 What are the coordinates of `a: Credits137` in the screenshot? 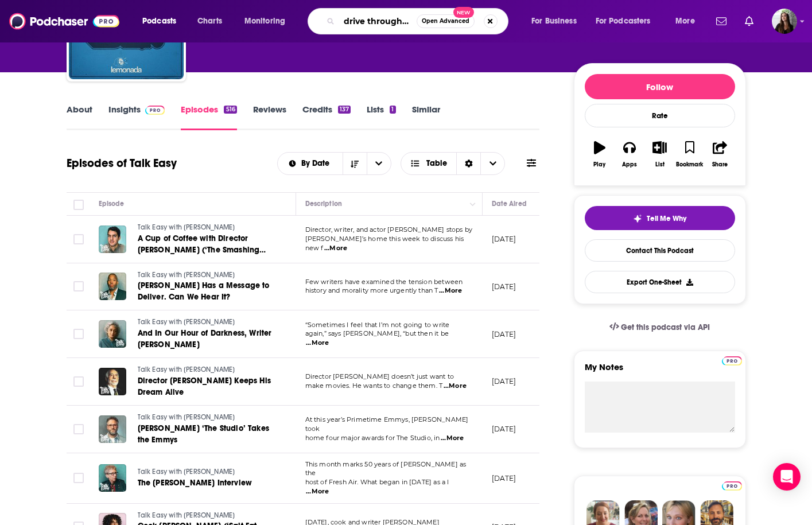 It's located at (327, 117).